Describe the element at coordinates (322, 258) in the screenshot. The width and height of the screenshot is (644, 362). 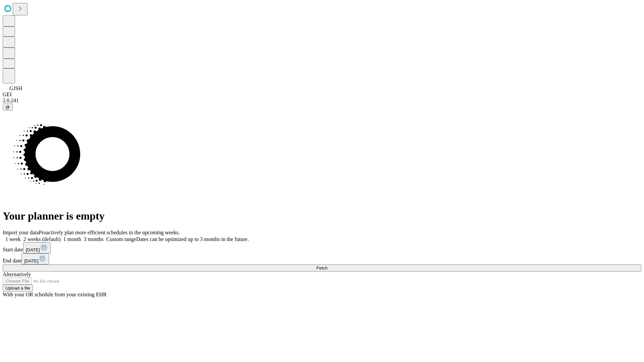
I see `div: End date` at that location.